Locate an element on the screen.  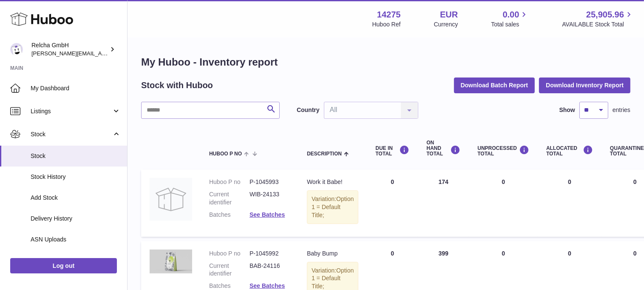
a: 0.00 Total sales is located at coordinates (510, 18).